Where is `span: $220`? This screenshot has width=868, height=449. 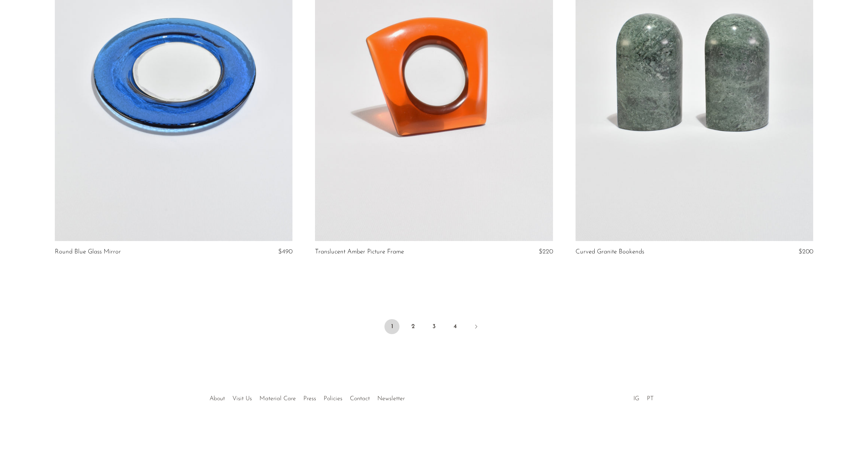
span: $220 is located at coordinates (546, 252).